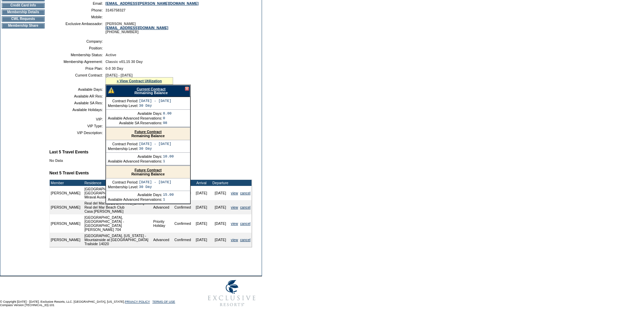  What do you see at coordinates (77, 110) in the screenshot?
I see `td: Available Holidays:` at bounding box center [77, 110].